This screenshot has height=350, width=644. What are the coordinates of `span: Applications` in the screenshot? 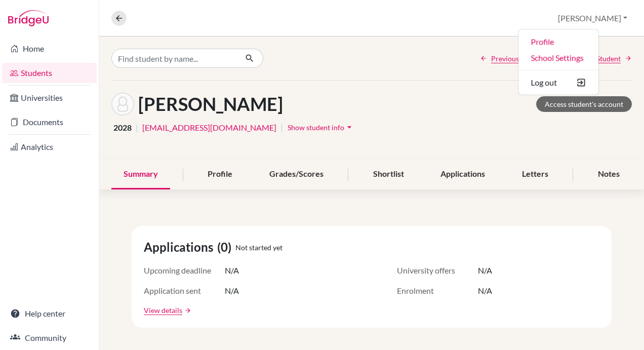 It's located at (180, 247).